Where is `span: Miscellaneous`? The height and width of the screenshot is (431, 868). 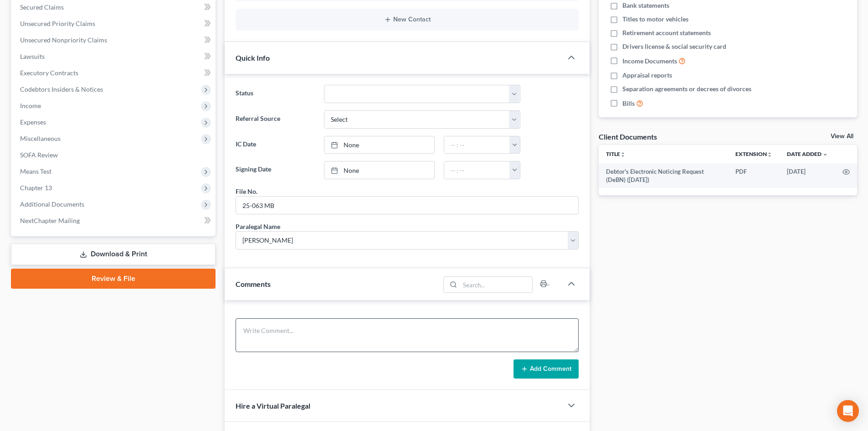
span: Miscellaneous is located at coordinates (40, 138).